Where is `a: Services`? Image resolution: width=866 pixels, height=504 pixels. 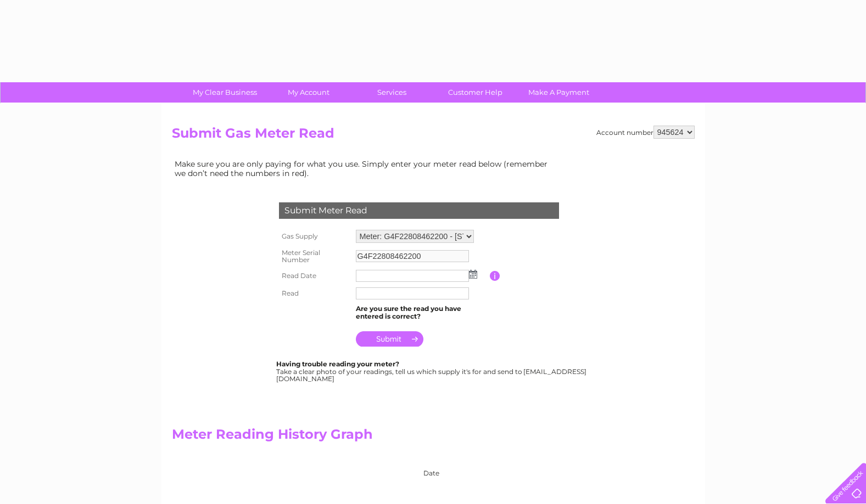
a: Services is located at coordinates (391, 92).